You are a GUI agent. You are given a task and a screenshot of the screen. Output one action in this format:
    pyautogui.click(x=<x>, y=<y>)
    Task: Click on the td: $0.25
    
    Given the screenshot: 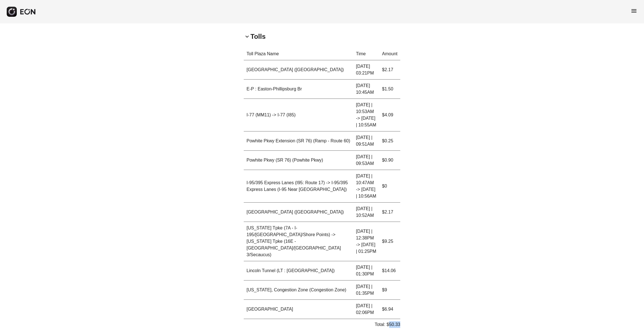 What is the action you would take?
    pyautogui.click(x=390, y=141)
    